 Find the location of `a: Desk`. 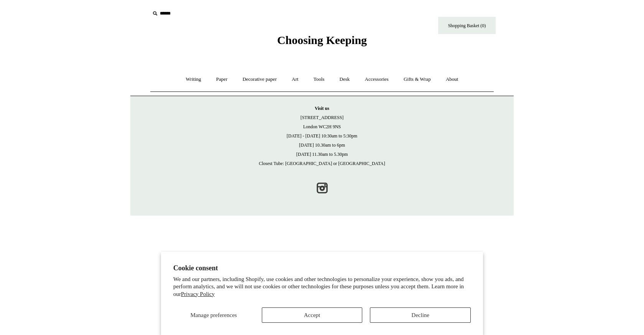

a: Desk is located at coordinates (345, 79).